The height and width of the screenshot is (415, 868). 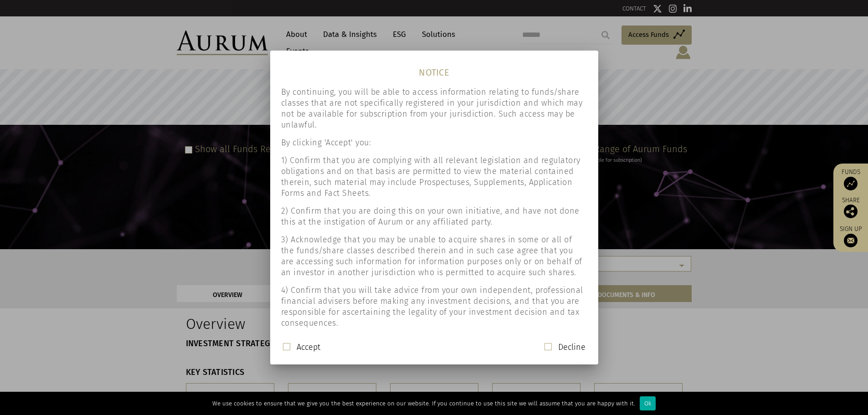 What do you see at coordinates (647, 404) in the screenshot?
I see `div: Ok` at bounding box center [647, 404].